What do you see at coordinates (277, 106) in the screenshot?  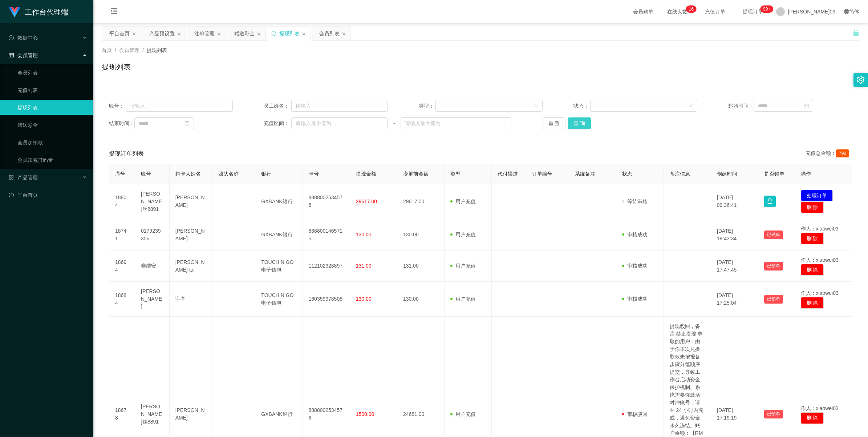 I see `span: 员工姓名：` at bounding box center [277, 106].